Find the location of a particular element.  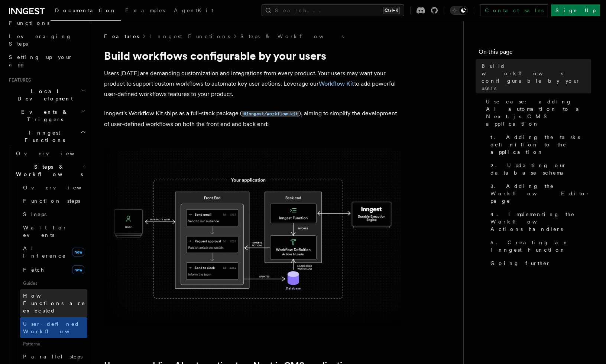

a: User-defined Workflows is located at coordinates (53, 328).